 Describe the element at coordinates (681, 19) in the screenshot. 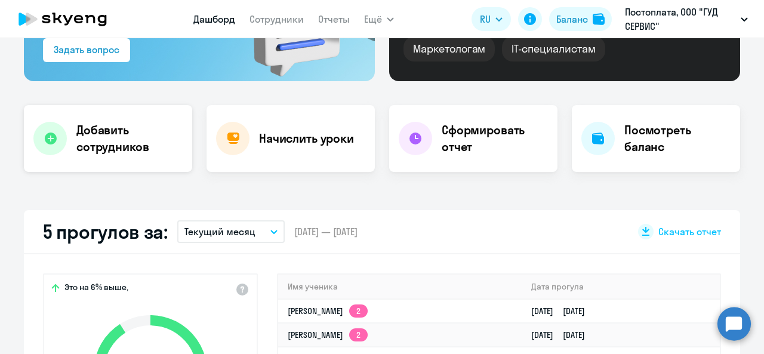

I see `p: Постоплата, ООО "ГУД СЕРВИС"` at that location.